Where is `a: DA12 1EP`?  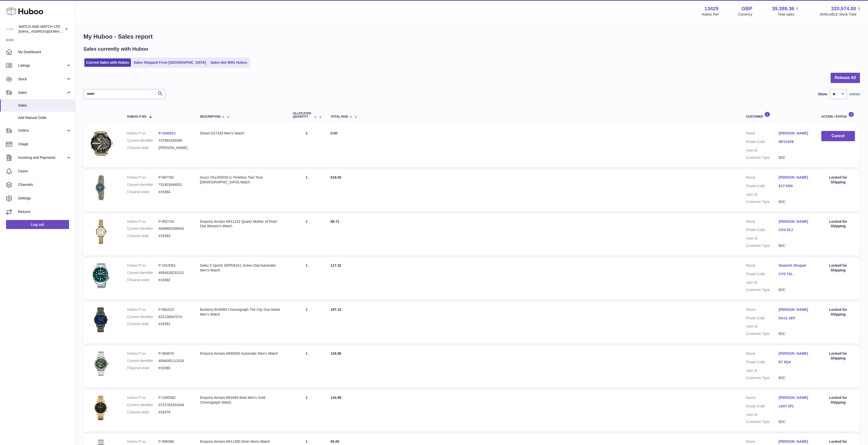
a: DA12 1EP is located at coordinates (795, 318).